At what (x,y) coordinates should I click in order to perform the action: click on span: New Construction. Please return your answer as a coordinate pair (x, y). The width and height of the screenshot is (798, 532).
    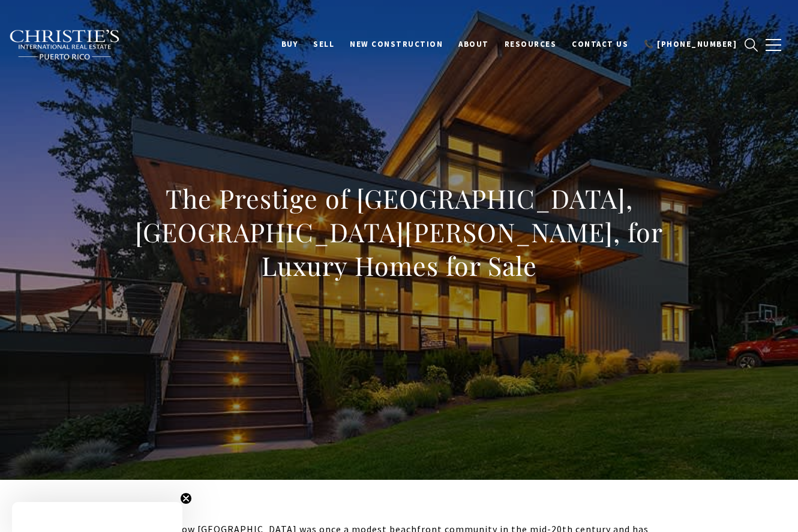
    Looking at the image, I should click on (396, 44).